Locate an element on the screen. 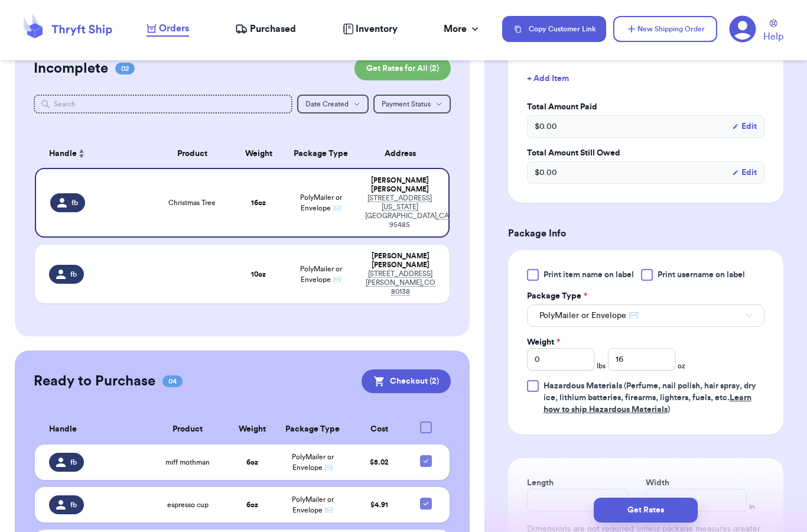  span: Christmas Tree is located at coordinates (192, 203).